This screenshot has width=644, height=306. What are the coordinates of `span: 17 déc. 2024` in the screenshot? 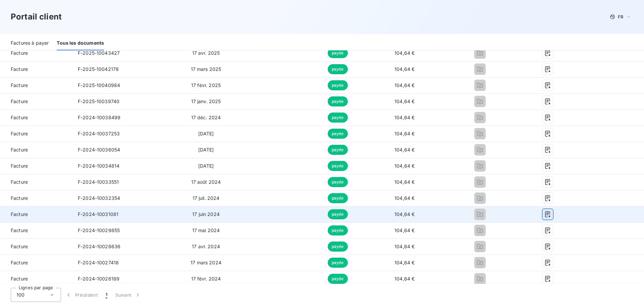 It's located at (206, 117).